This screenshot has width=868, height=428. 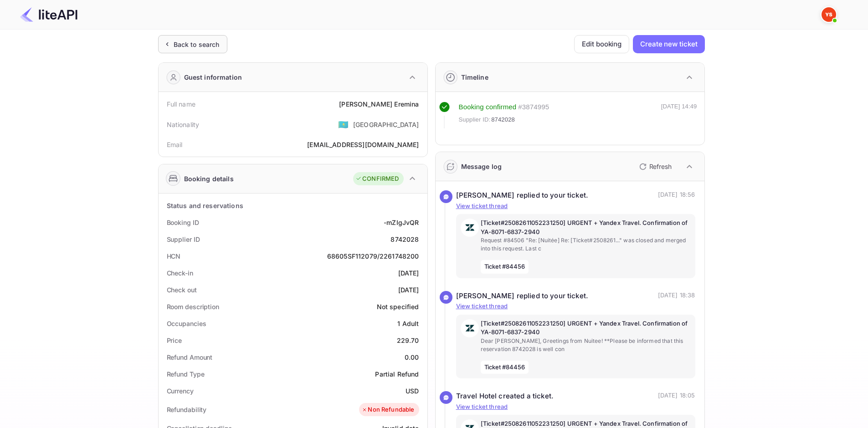 What do you see at coordinates (503, 120) in the screenshot?
I see `span: 8742028` at bounding box center [503, 120].